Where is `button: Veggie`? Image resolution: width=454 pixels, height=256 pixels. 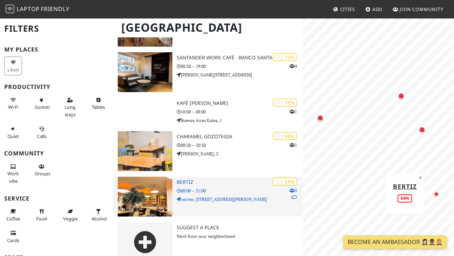 button: Veggie is located at coordinates (70, 214).